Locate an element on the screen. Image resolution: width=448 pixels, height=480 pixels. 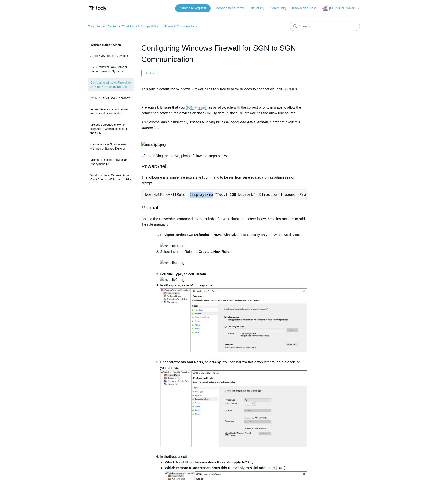
p: Should the Powershell command not be suitable for your situation, please follow these instruction... is located at coordinates (224, 222).